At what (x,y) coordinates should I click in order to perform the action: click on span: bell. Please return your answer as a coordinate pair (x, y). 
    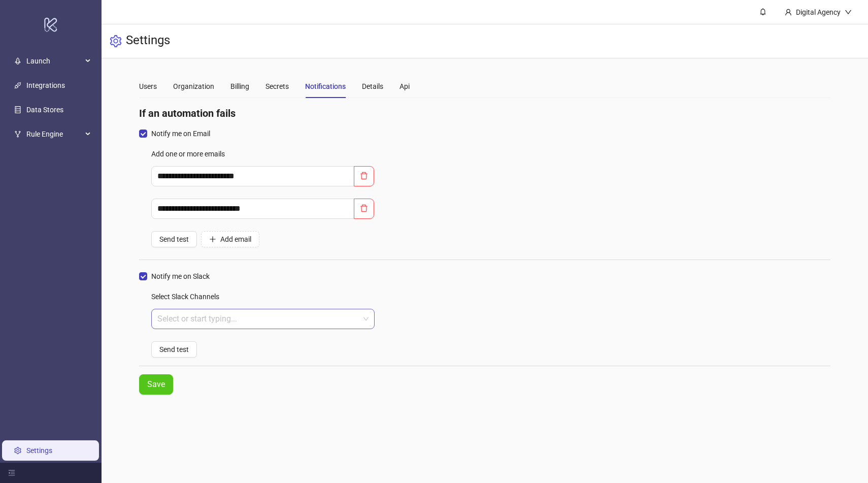
    Looking at the image, I should click on (763, 11).